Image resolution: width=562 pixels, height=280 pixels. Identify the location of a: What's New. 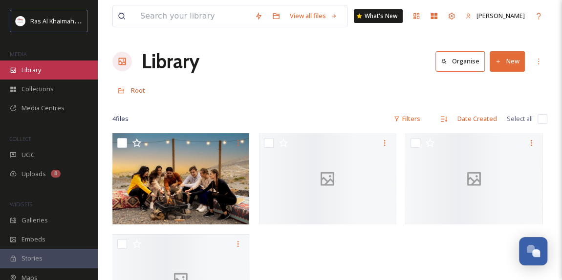
(378, 16).